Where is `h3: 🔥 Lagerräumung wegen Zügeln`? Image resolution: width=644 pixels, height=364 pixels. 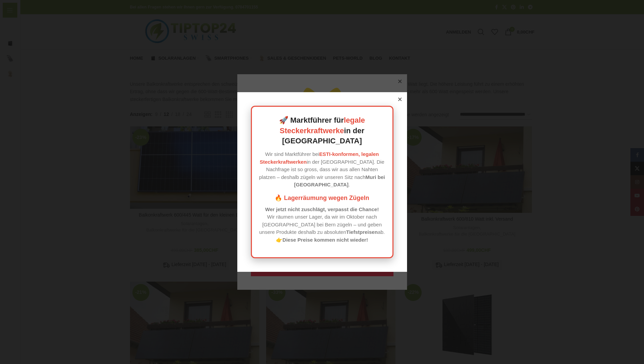
h3: 🔥 Lagerräumung wegen Zügeln is located at coordinates (322, 198).